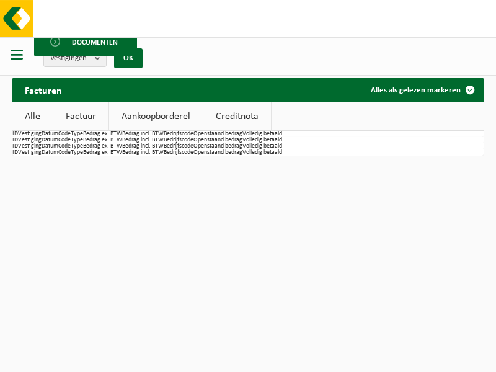 This screenshot has width=496, height=372. I want to click on span: Documenten, so click(95, 42).